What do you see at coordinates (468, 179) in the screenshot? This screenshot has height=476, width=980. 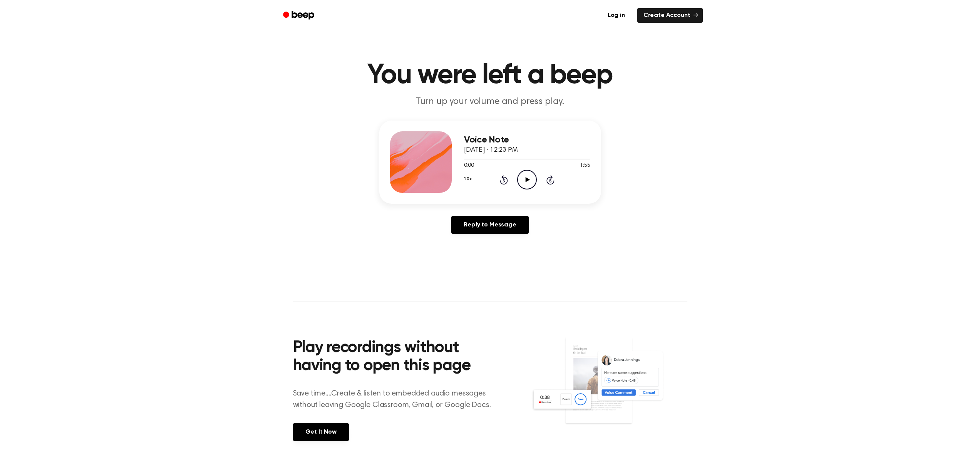 I see `button: 1.0x` at bounding box center [468, 179].